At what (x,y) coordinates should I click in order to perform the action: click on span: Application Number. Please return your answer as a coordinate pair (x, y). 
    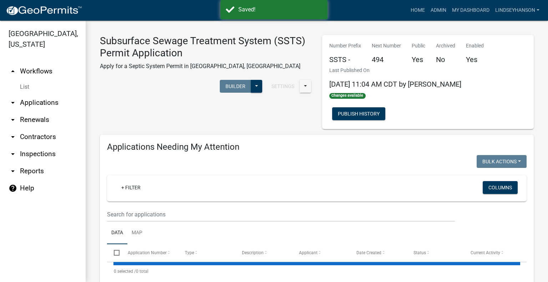
    Looking at the image, I should click on (147, 253).